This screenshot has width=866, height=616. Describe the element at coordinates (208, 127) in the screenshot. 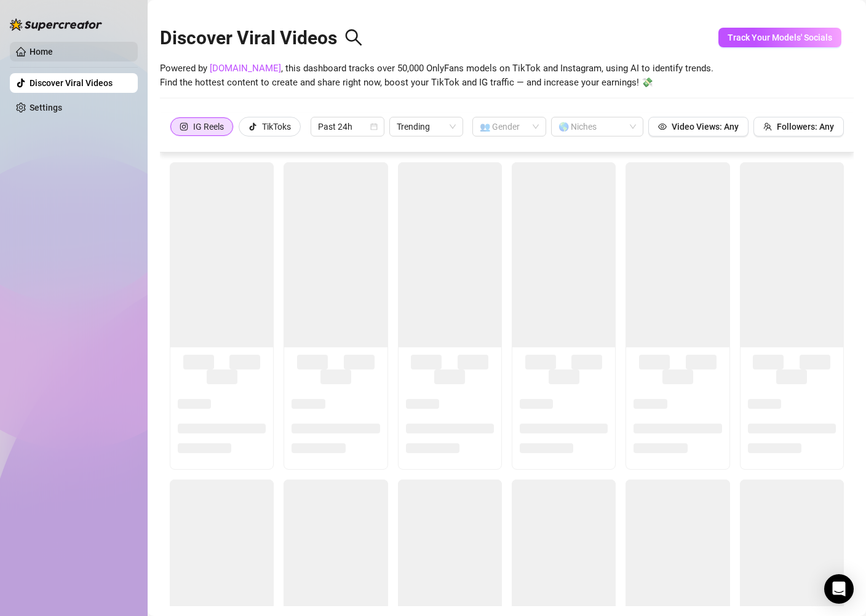

I see `div: IG Reels` at that location.